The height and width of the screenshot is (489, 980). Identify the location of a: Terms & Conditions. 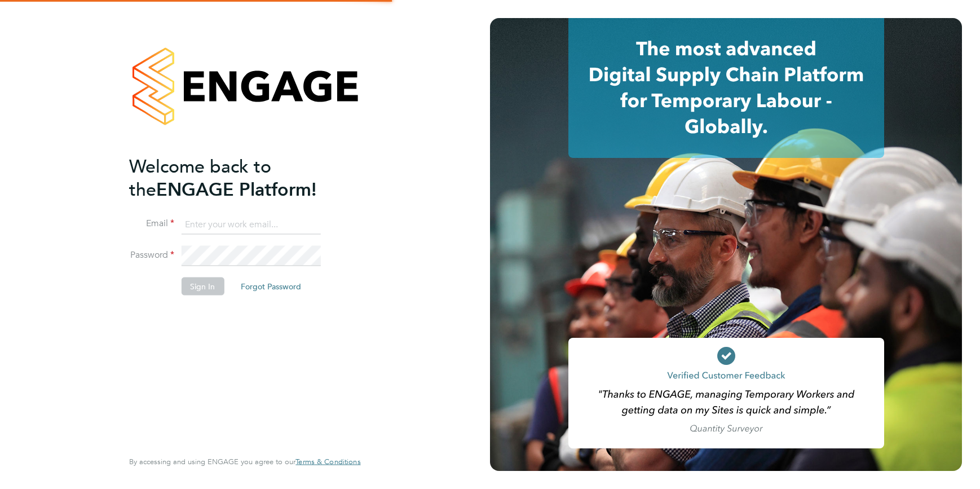
(327, 461).